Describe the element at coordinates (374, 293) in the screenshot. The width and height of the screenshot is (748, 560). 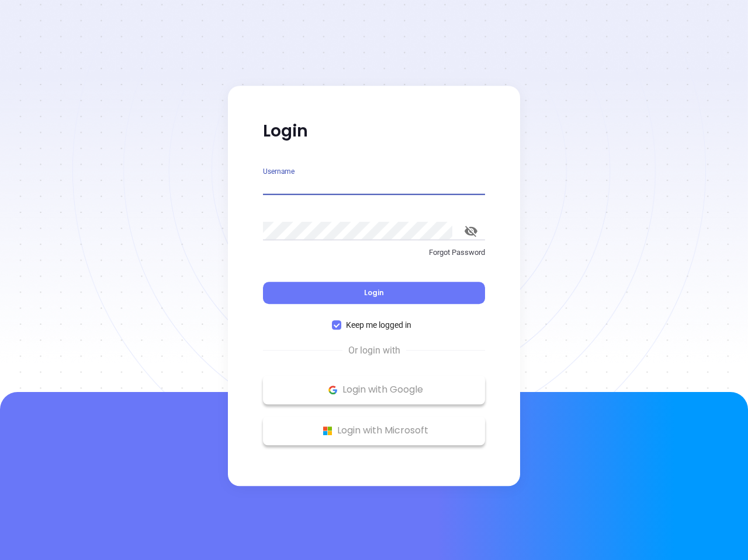
I see `button: Login` at that location.